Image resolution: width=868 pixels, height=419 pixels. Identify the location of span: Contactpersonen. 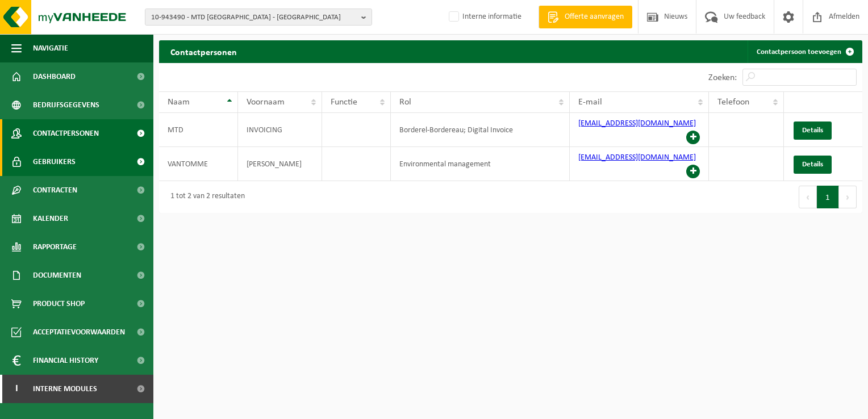
(66, 133).